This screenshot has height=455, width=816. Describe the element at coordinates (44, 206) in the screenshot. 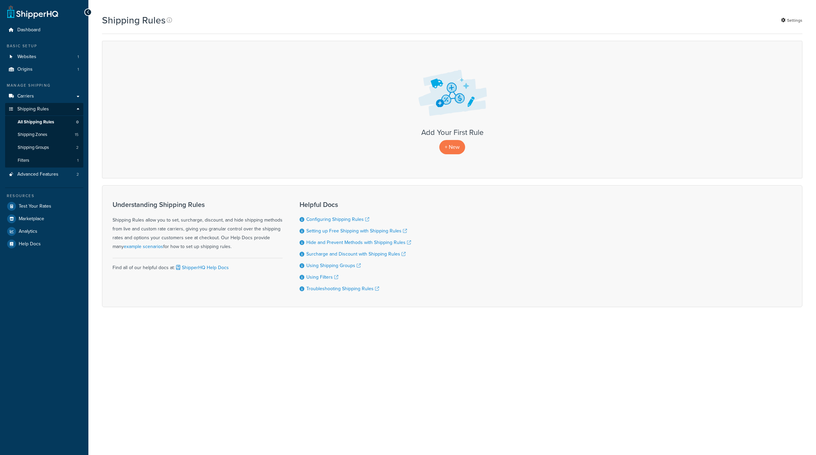

I see `a: Test Your Rates` at that location.